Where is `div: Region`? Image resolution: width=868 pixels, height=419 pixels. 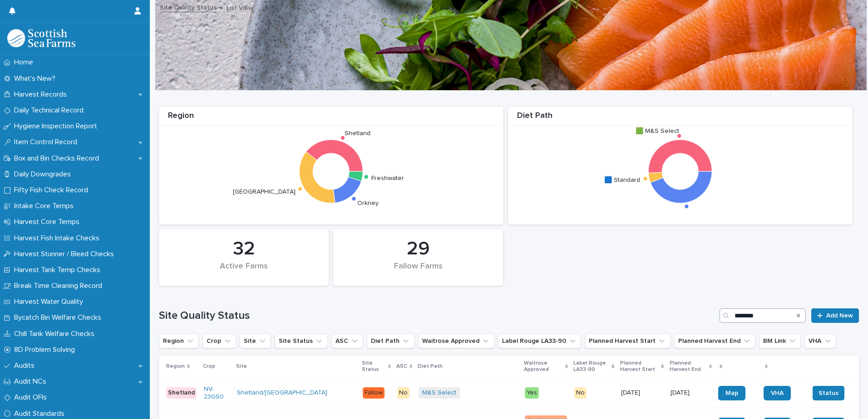 div: Region is located at coordinates (331, 119).